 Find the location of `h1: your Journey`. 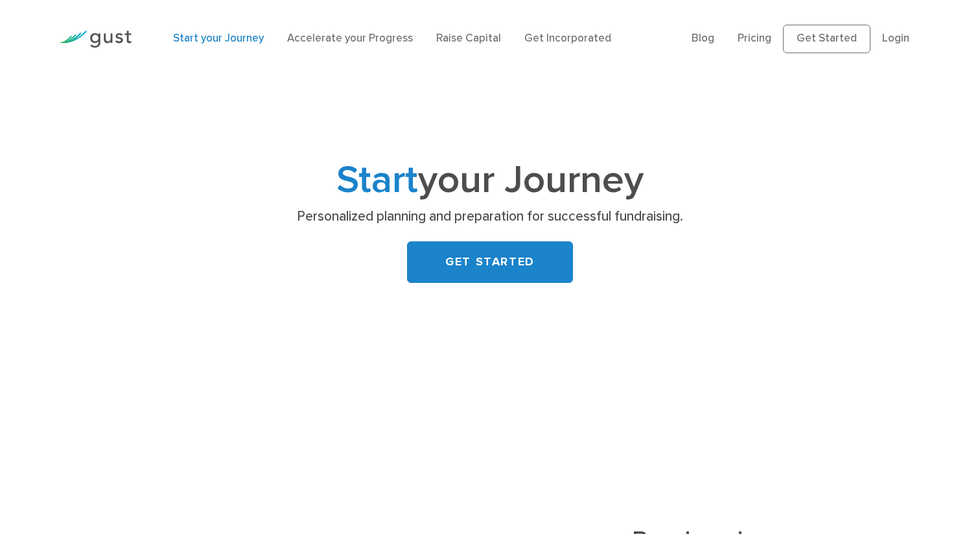

h1: your Journey is located at coordinates (490, 180).